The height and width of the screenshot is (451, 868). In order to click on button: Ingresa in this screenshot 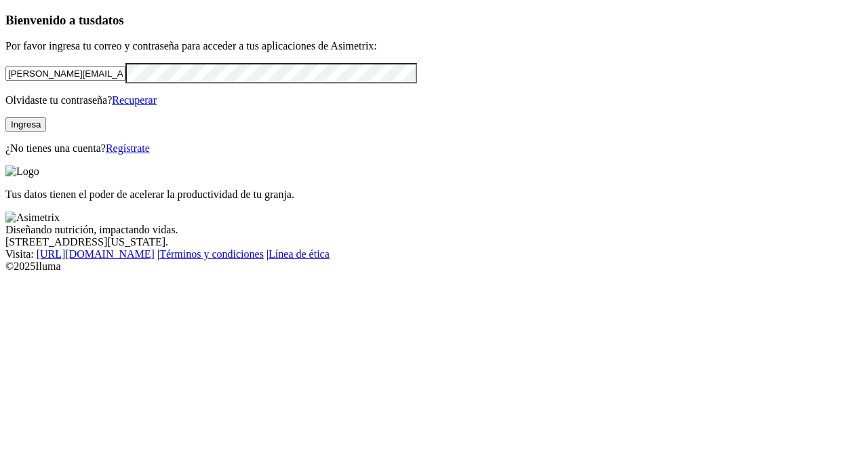, I will do `click(26, 124)`.